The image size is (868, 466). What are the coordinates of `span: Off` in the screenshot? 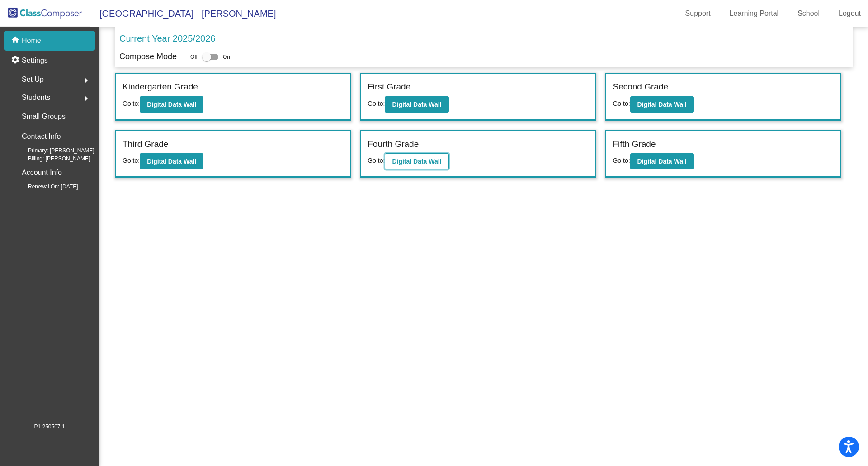 It's located at (194, 57).